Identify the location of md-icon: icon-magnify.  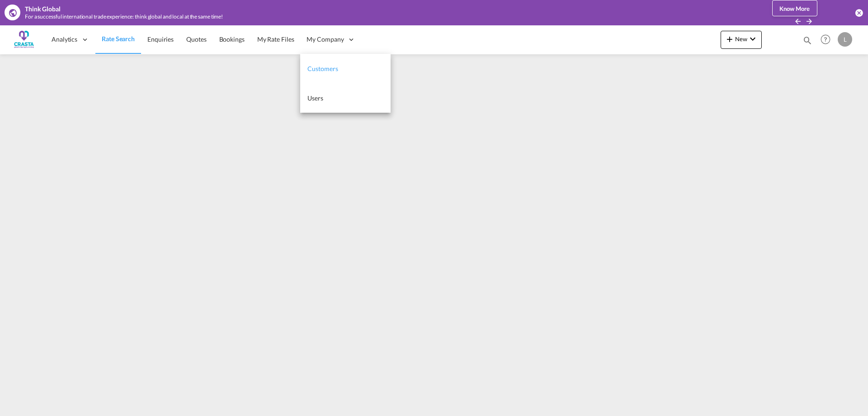
(808, 40).